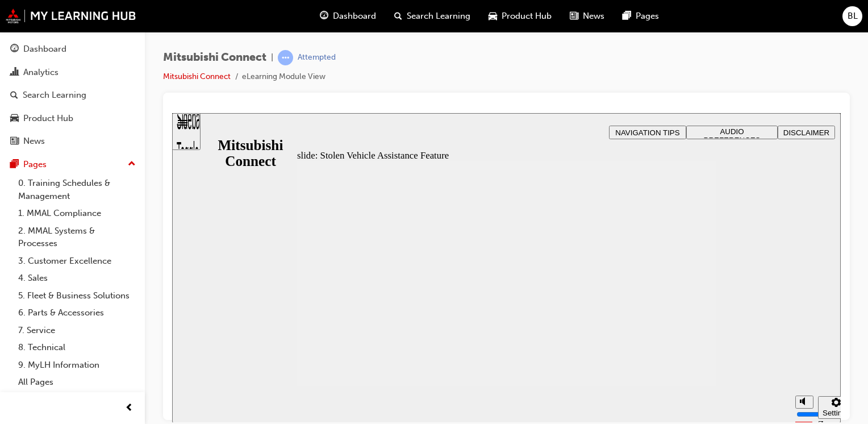  What do you see at coordinates (35, 164) in the screenshot?
I see `div: Pages` at bounding box center [35, 164].